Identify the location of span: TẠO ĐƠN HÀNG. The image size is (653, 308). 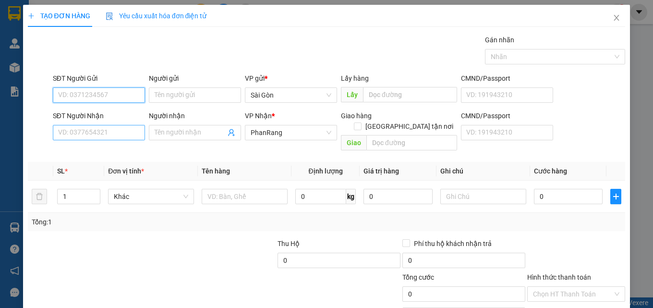
(59, 16).